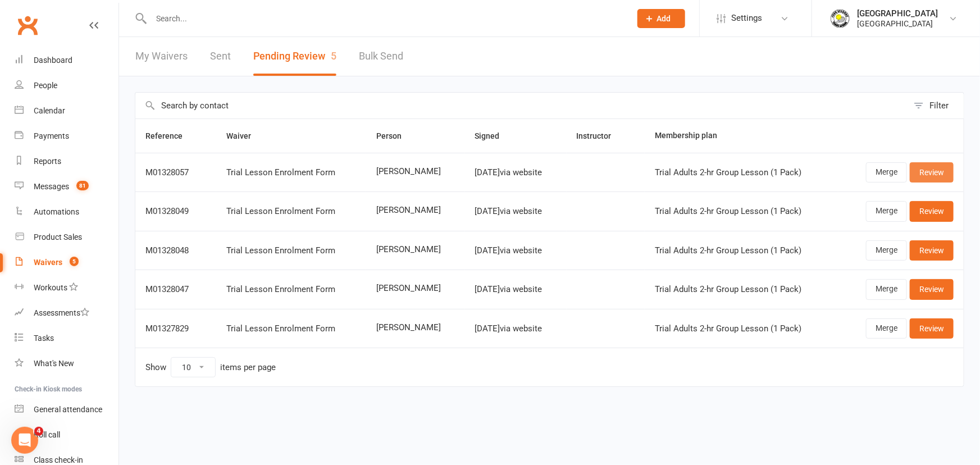 This screenshot has height=465, width=980. I want to click on div: M01328049, so click(175, 211).